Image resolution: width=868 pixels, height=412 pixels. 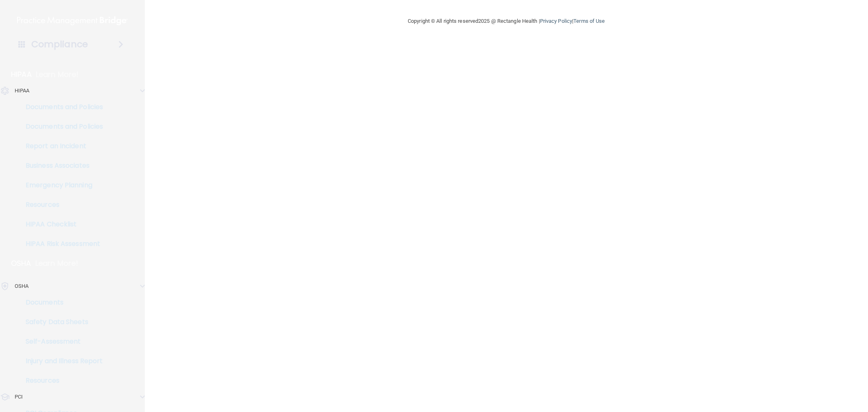 What do you see at coordinates (61, 361) in the screenshot?
I see `p: Injury and Illness Report` at bounding box center [61, 361].